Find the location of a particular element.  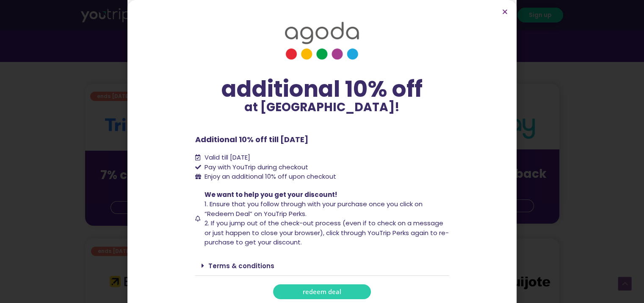

span: 1. Ensure that you follow through with your purchase once you click on “Redeem Deal” on YouTrip P... is located at coordinates (313, 208).